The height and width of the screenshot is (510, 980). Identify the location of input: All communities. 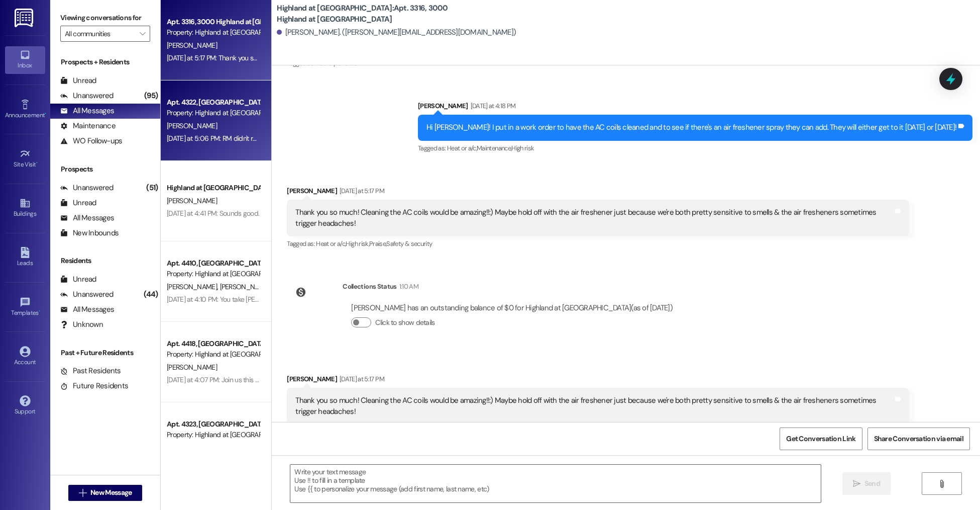
(99, 34).